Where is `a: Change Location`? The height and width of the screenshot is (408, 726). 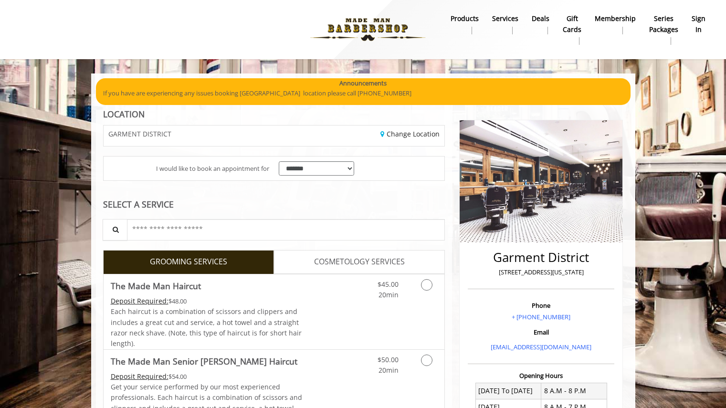
a: Change Location is located at coordinates (410, 134).